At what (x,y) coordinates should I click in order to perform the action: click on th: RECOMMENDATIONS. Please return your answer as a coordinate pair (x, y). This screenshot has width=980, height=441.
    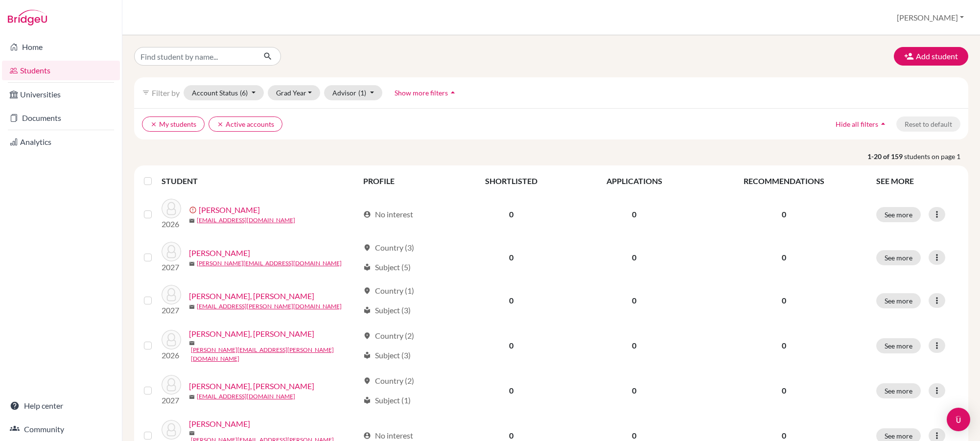
    Looking at the image, I should click on (783, 181).